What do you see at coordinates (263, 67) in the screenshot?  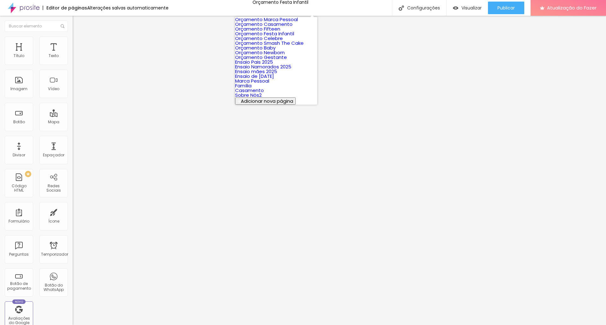 I see `font: Ensaio Namorados 2025` at bounding box center [263, 67].